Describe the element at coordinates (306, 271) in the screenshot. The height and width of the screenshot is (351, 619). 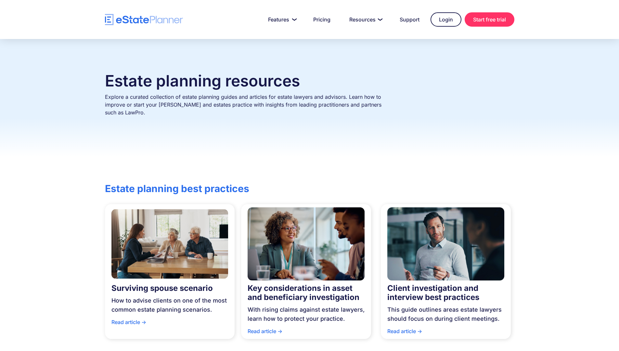
I see `a: Key considerations in asset and beneficiary investigationWith rising claims against estate lawyer...` at that location.